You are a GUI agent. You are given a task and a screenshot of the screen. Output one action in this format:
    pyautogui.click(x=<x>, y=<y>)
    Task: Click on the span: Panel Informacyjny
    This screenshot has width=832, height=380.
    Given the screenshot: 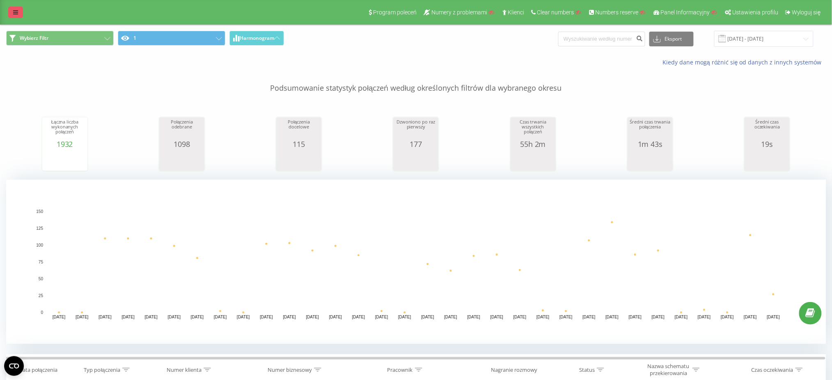 What is the action you would take?
    pyautogui.click(x=685, y=12)
    